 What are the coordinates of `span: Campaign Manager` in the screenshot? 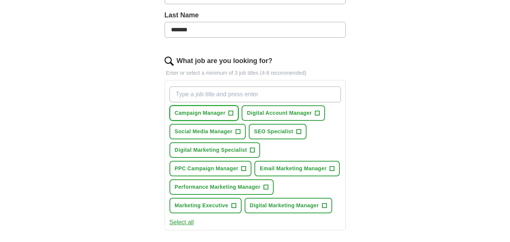 It's located at (200, 113).